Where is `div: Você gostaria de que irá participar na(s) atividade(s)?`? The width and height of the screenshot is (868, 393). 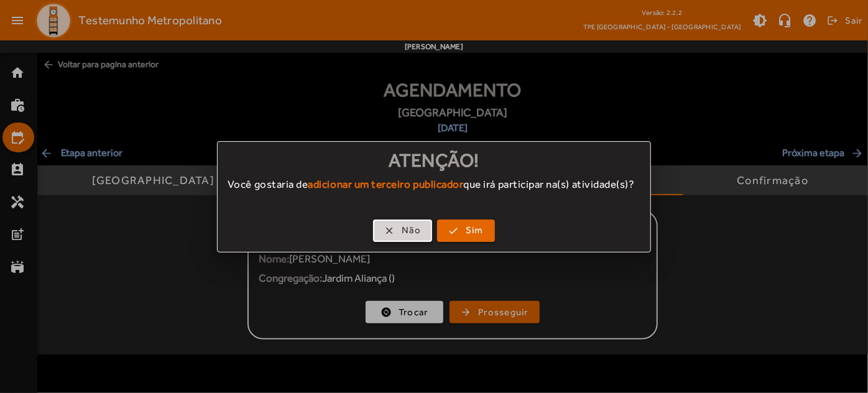 div: Você gostaria de que irá participar na(s) atividade(s)? is located at coordinates (434, 190).